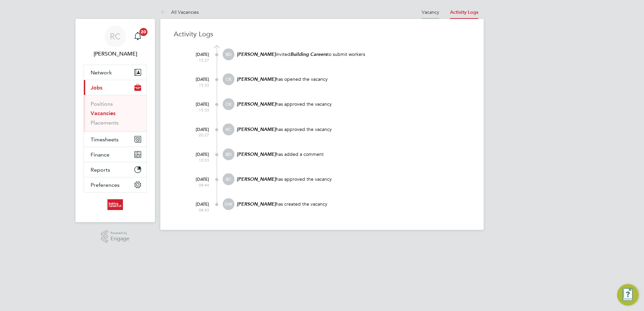  Describe the element at coordinates (144, 32) in the screenshot. I see `span: 20` at that location.